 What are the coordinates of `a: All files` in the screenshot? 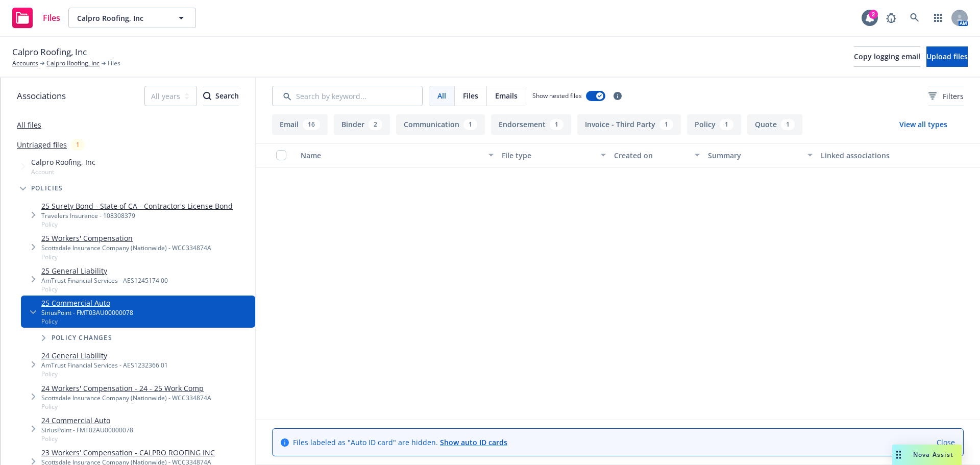 It's located at (29, 125).